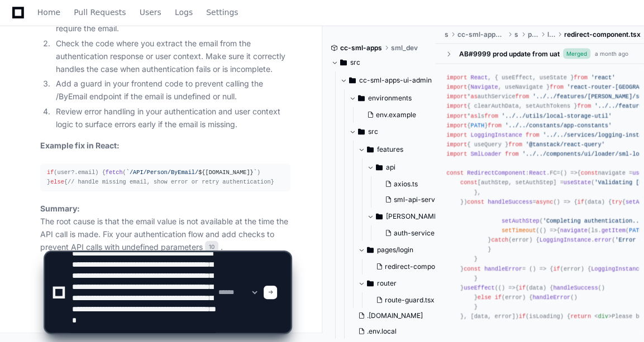  Describe the element at coordinates (510, 202) in the screenshot. I see `span: handleSuccess` at that location.